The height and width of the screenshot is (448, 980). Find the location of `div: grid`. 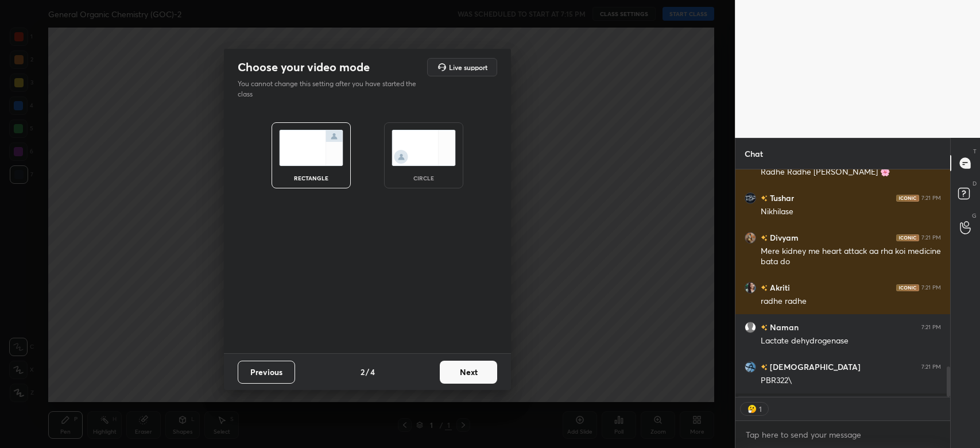

div: grid is located at coordinates (843, 283).